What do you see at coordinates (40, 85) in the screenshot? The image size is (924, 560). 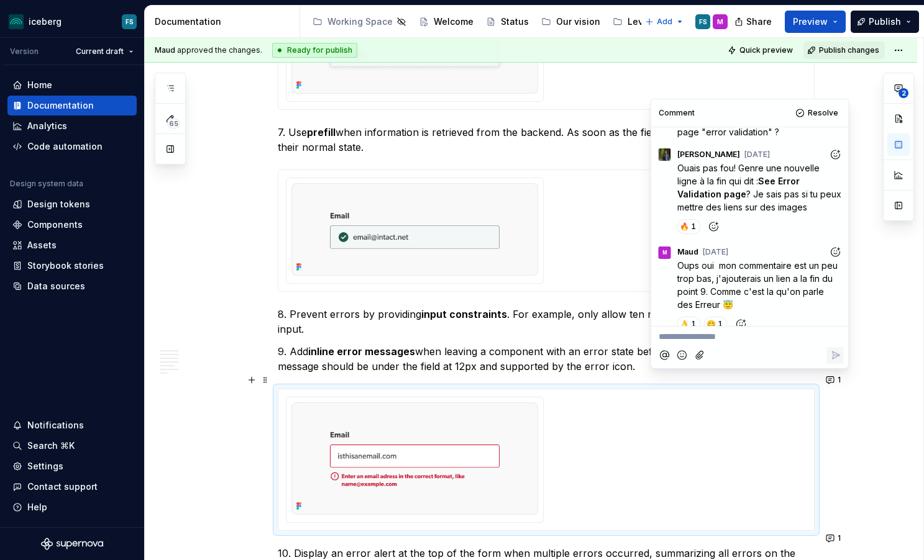 I see `div: Home` at bounding box center [40, 85].